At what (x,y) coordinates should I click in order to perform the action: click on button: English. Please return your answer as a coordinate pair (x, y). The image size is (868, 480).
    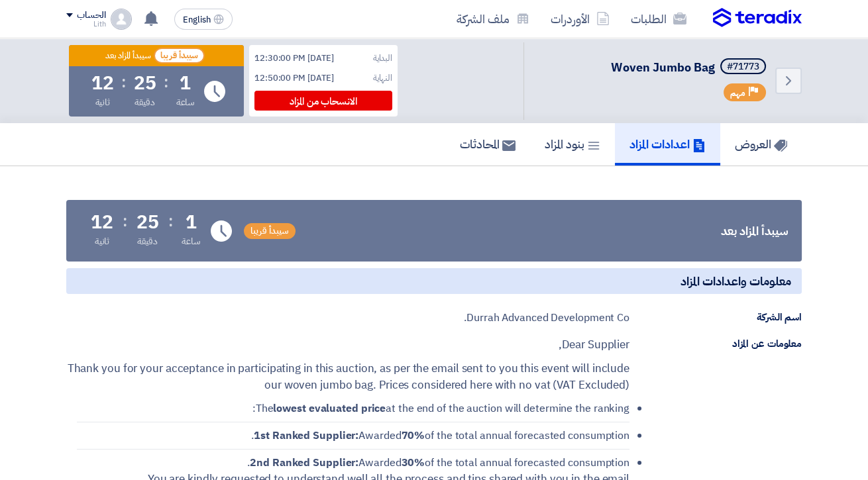
    Looking at the image, I should click on (203, 20).